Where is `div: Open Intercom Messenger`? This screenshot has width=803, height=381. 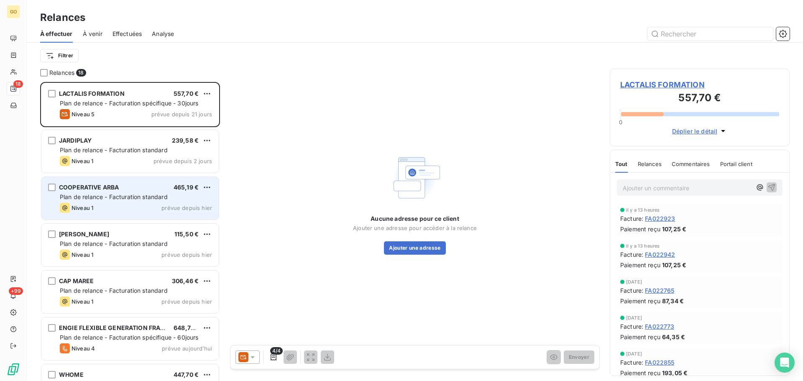
div: Open Intercom Messenger is located at coordinates (784, 363).